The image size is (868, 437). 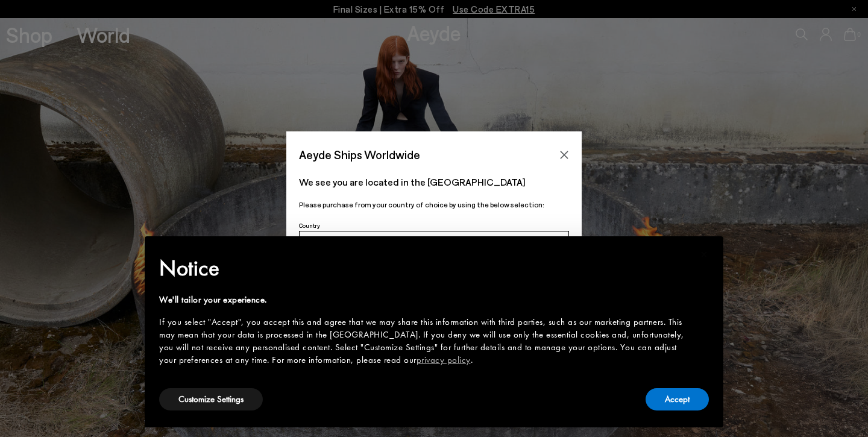 I want to click on button: Customize Settings, so click(x=211, y=399).